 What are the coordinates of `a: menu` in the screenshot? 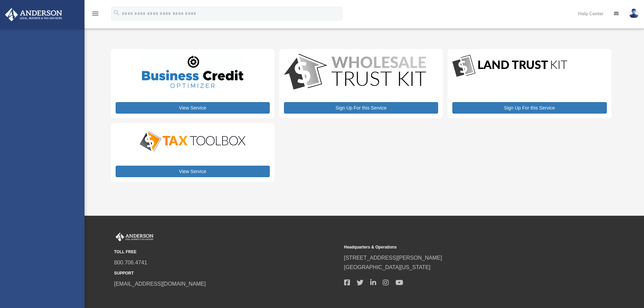 It's located at (96, 14).